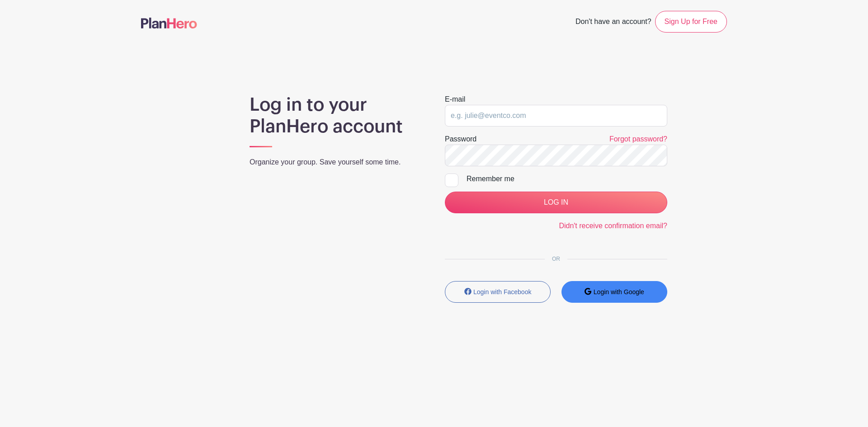  I want to click on img: logo-507f7623f17ff9eddc593b1ce0a138ce2505c220e1c5a4e2b4648c50719b7d32.svg, so click(169, 23).